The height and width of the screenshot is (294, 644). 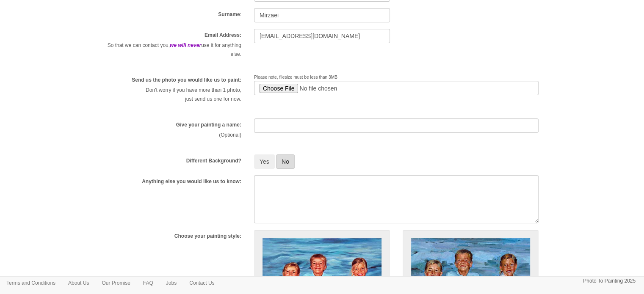 I want to click on p: Don't worry if you have more than 1 photo, just send us one for now., so click(x=173, y=95).